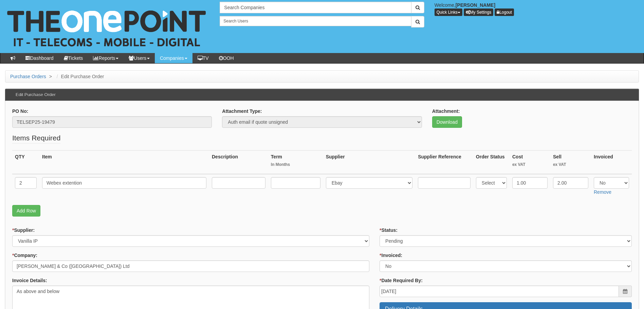 The width and height of the screenshot is (644, 309). What do you see at coordinates (444, 163) in the screenshot?
I see `th: Supplier Reference` at bounding box center [444, 163].